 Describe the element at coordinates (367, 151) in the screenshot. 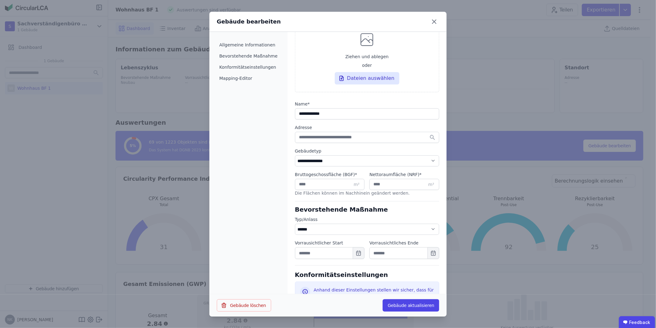

I see `label: Gebäudetyp` at that location.